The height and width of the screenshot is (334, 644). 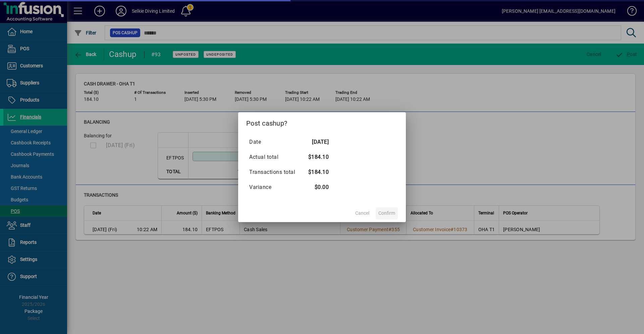 What do you see at coordinates (275, 142) in the screenshot?
I see `td: Date` at bounding box center [275, 142].